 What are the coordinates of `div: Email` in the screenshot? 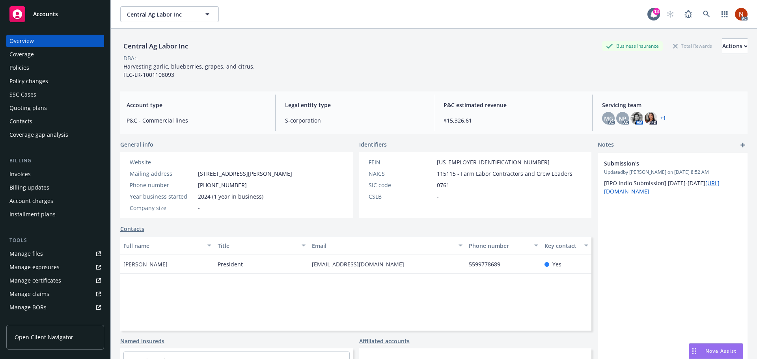 It's located at (383, 246).